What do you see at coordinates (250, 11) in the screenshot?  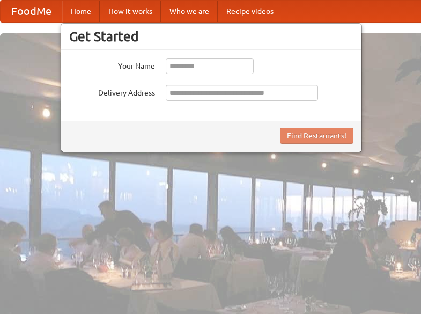 I see `a: Recipe videos` at bounding box center [250, 11].